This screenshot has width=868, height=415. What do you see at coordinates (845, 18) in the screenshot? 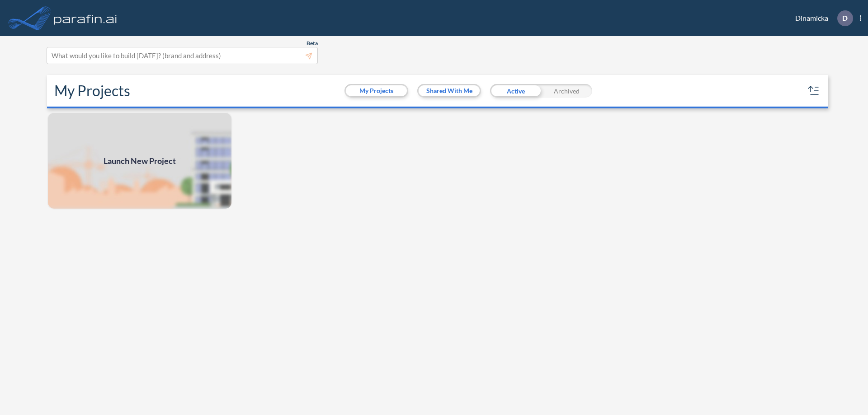
I see `p: D` at bounding box center [845, 18].